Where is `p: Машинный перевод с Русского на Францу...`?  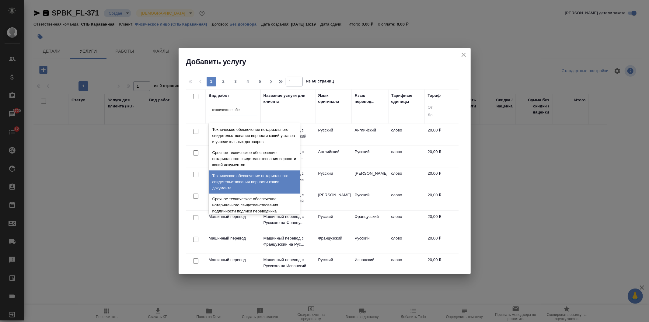
p: Машинный перевод с Русского на Францу... is located at coordinates (288, 220).